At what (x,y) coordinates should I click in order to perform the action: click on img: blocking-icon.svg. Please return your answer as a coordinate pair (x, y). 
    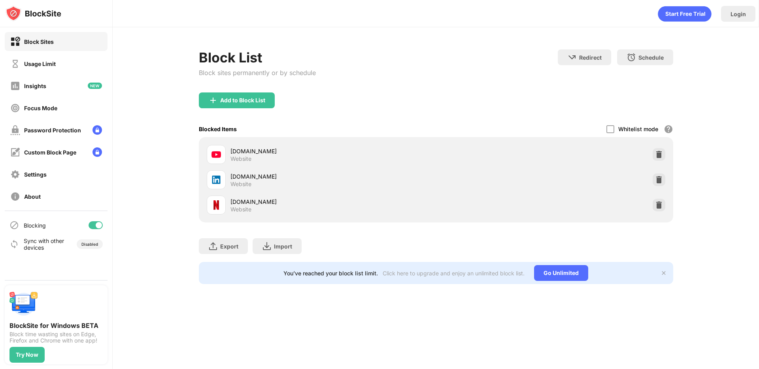
    Looking at the image, I should click on (14, 225).